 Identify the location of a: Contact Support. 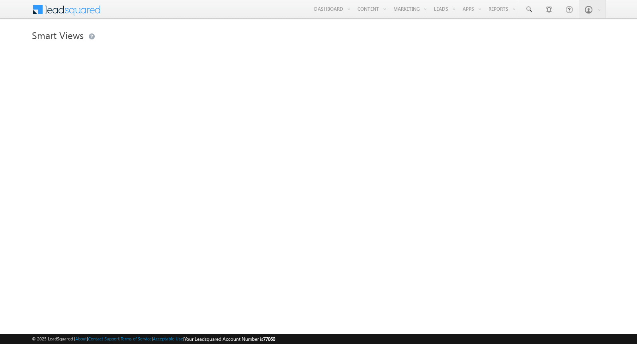
(103, 338).